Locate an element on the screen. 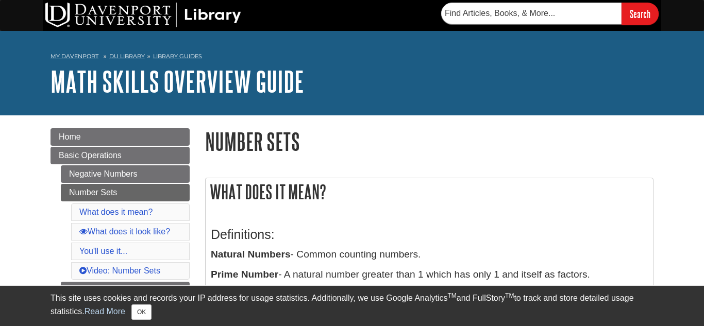 This screenshot has height=326, width=704. input: Find Articles, Books, & More... is located at coordinates (532, 13).